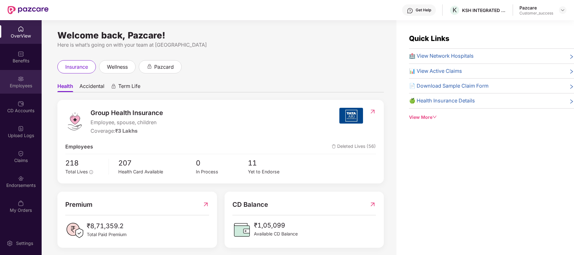  What do you see at coordinates (21, 154) in the screenshot?
I see `img: svg+xml;base64,PHN2ZyBpZD0iQ2xhaW0iIHhtbG5zPSJodHRwOi8vd3d3LnczLm9yZy8yMDAwL3N2ZyIgd2lkdGg9IjIwIi...` at bounding box center [21, 154].